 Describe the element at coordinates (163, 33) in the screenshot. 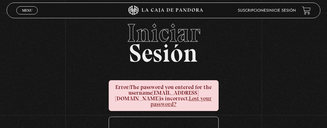

I see `span: Iniciar` at that location.